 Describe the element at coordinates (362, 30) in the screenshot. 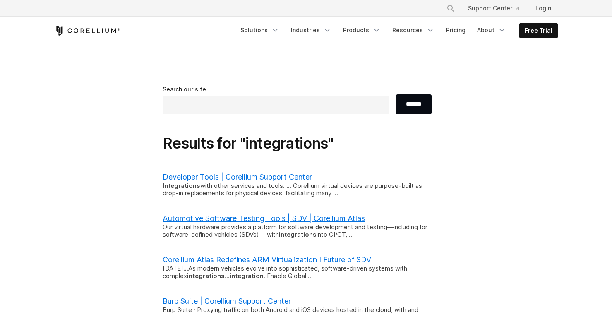

I see `a: Products` at that location.